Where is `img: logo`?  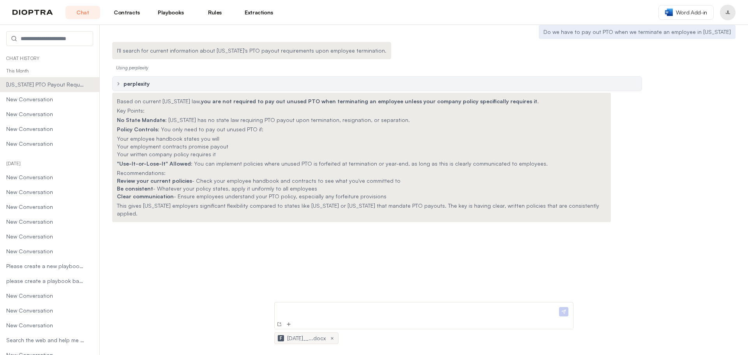 img: logo is located at coordinates (33, 12).